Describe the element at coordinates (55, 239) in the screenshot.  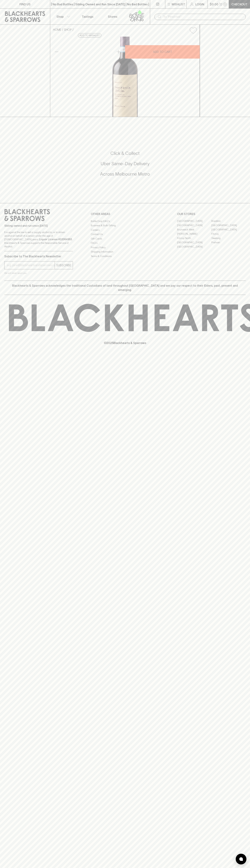
I see `strong: Liquor License #32064953` at that location.